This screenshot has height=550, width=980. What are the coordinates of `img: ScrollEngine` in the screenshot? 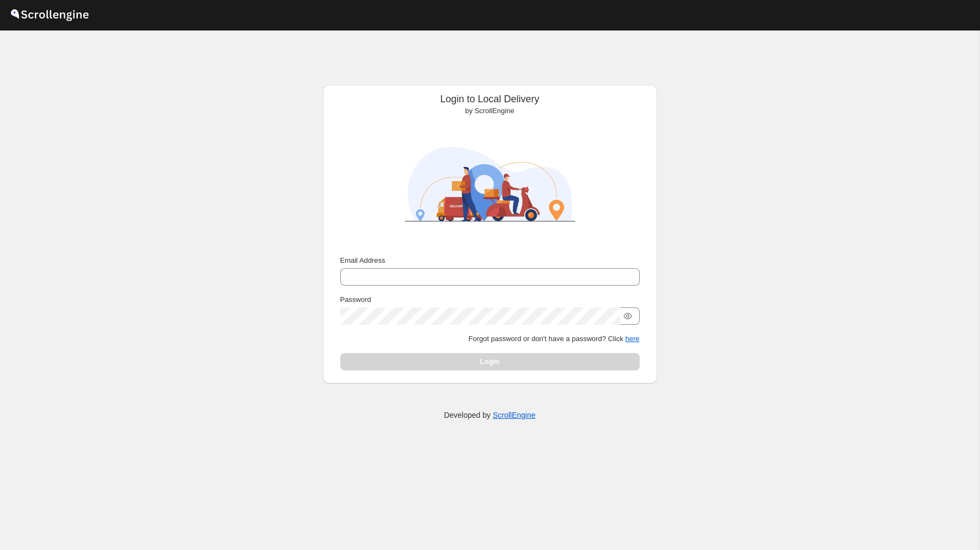 It's located at (490, 184).